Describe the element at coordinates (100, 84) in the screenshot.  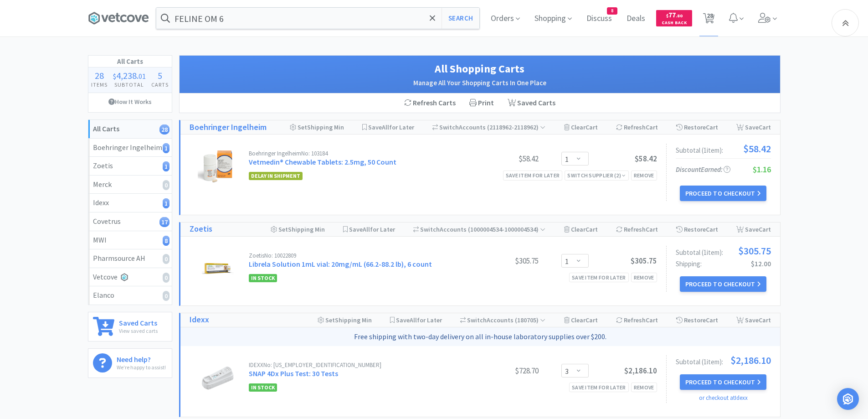
I see `h4: Items` at that location.